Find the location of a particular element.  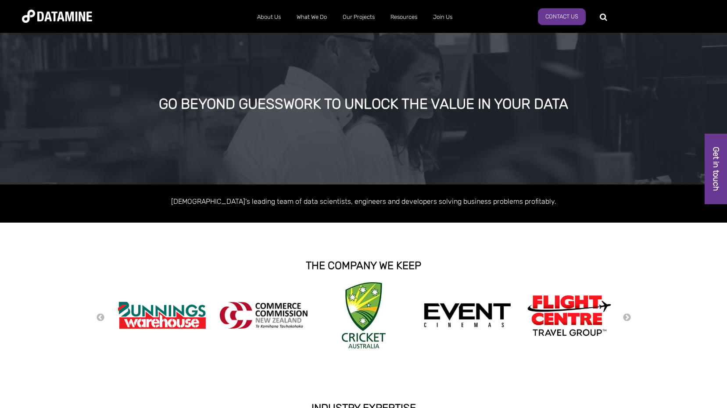

img: Cricket Australia is located at coordinates (363, 315).